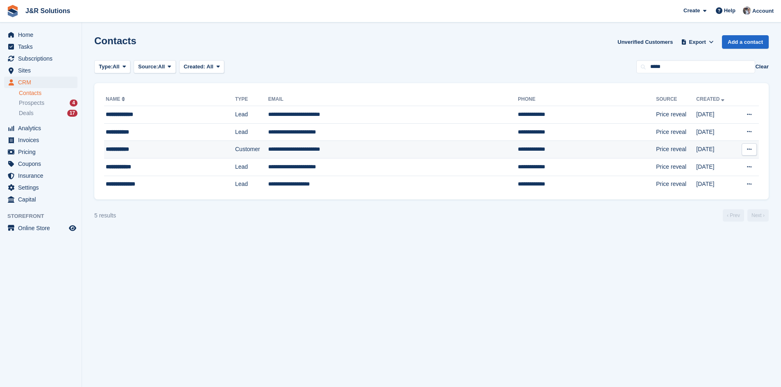  What do you see at coordinates (43, 176) in the screenshot?
I see `span: Insurance` at bounding box center [43, 176].